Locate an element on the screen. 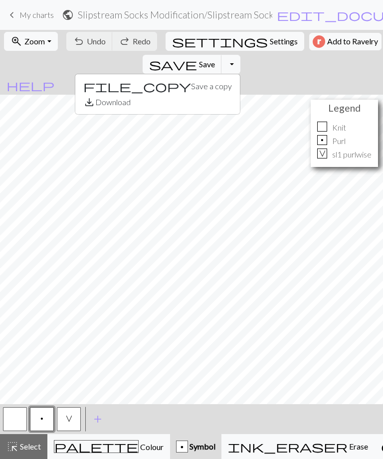  span: Erase is located at coordinates (358, 446).